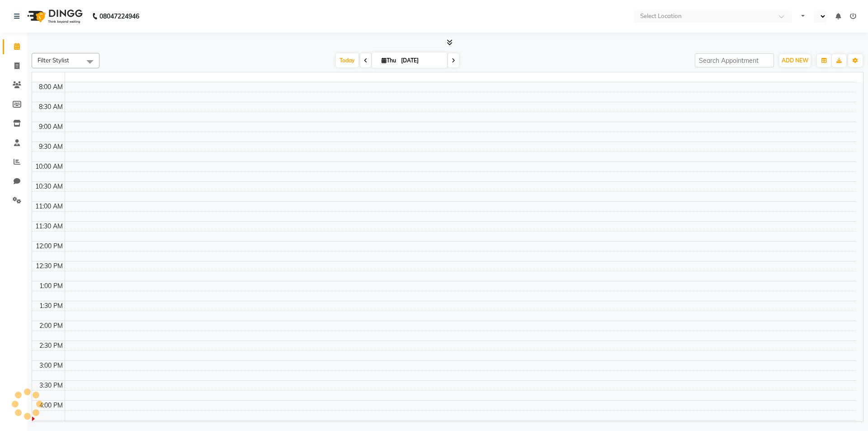  What do you see at coordinates (794, 61) in the screenshot?
I see `button: ADD NEW` at bounding box center [794, 61].